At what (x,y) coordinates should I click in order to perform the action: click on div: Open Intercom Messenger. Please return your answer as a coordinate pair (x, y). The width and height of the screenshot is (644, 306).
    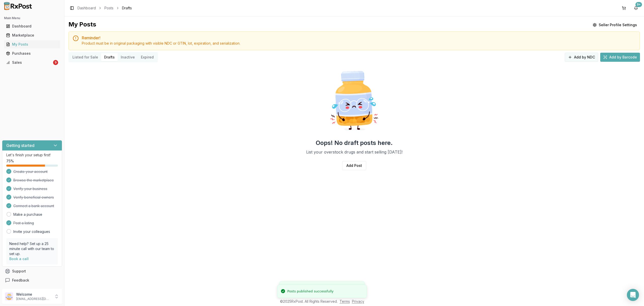
    Looking at the image, I should click on (633, 295).